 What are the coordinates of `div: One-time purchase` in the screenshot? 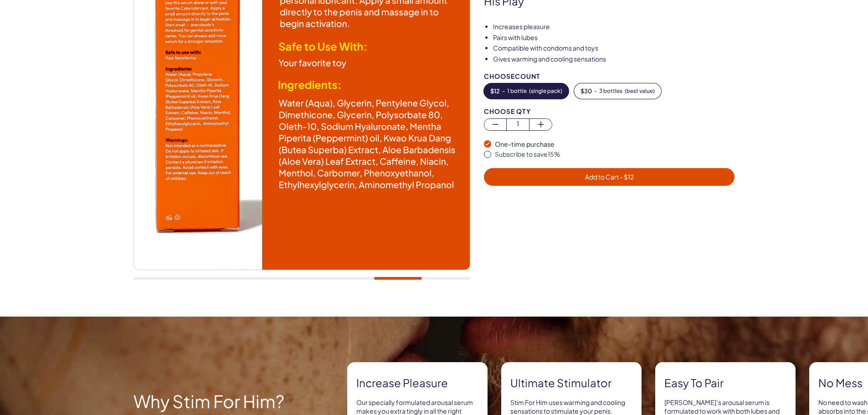 It's located at (615, 145).